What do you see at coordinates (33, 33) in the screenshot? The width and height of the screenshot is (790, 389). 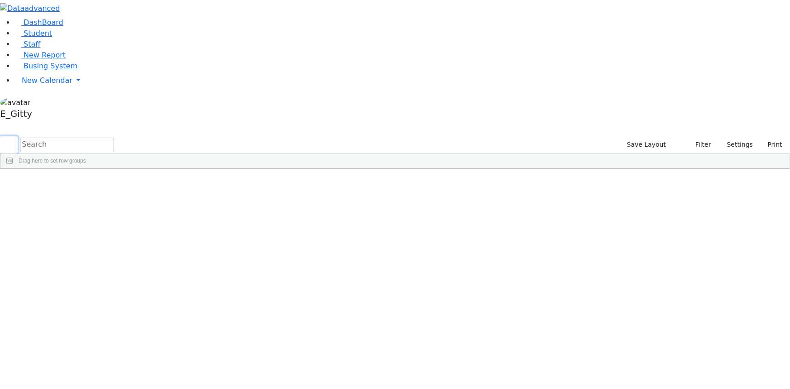 I see `a: Student` at bounding box center [33, 33].